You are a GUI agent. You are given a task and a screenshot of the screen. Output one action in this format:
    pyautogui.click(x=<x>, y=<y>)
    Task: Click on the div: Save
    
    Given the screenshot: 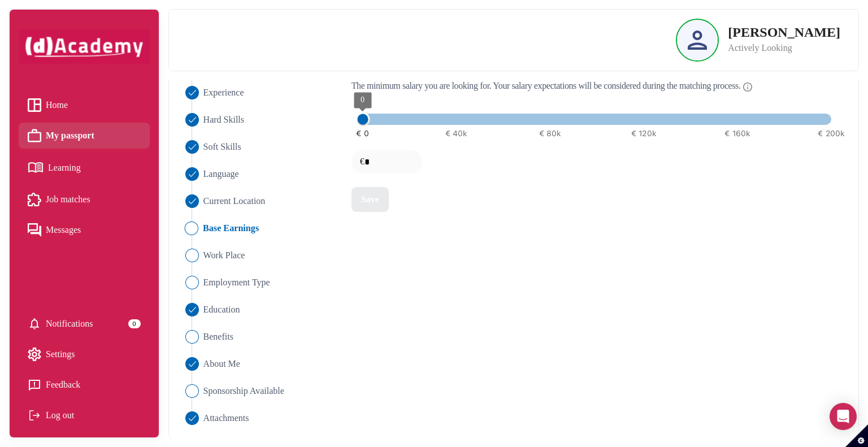 What is the action you would take?
    pyautogui.click(x=370, y=199)
    